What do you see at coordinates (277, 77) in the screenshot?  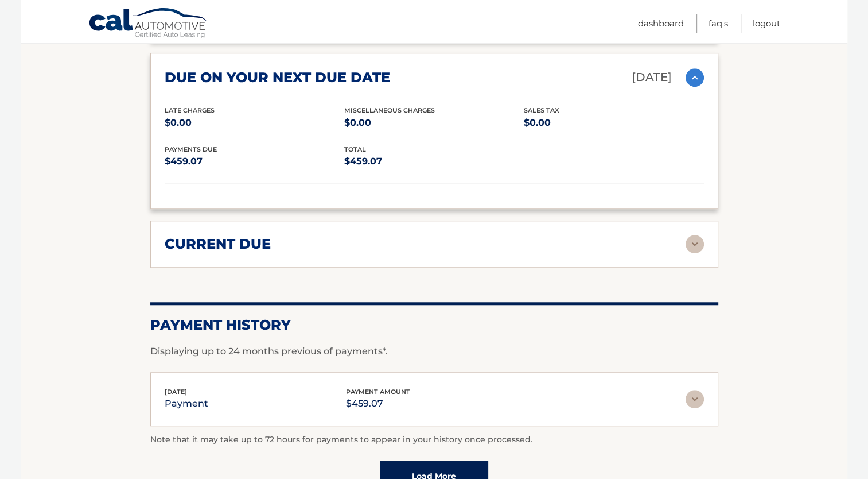 I see `h2: due on your next due date` at bounding box center [277, 77].